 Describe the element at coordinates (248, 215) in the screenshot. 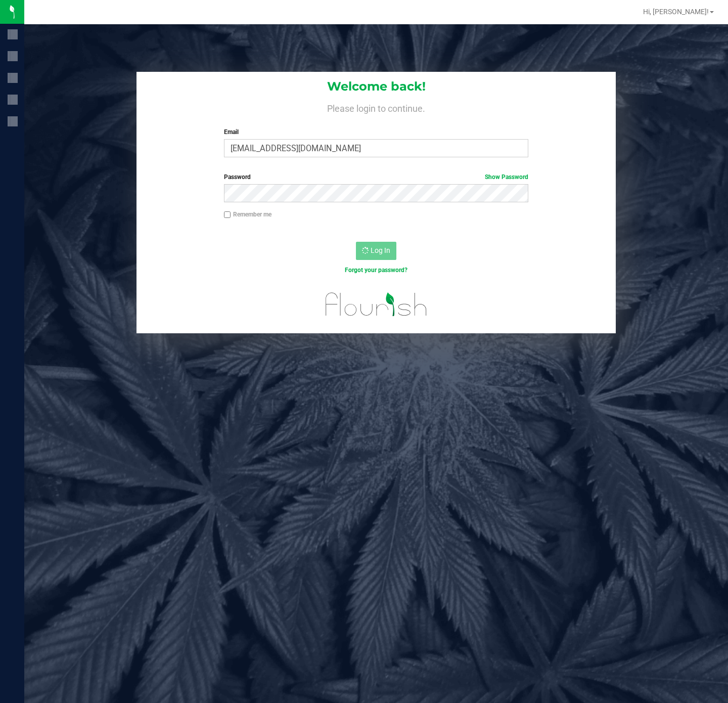

I see `label: Remember me` at that location.